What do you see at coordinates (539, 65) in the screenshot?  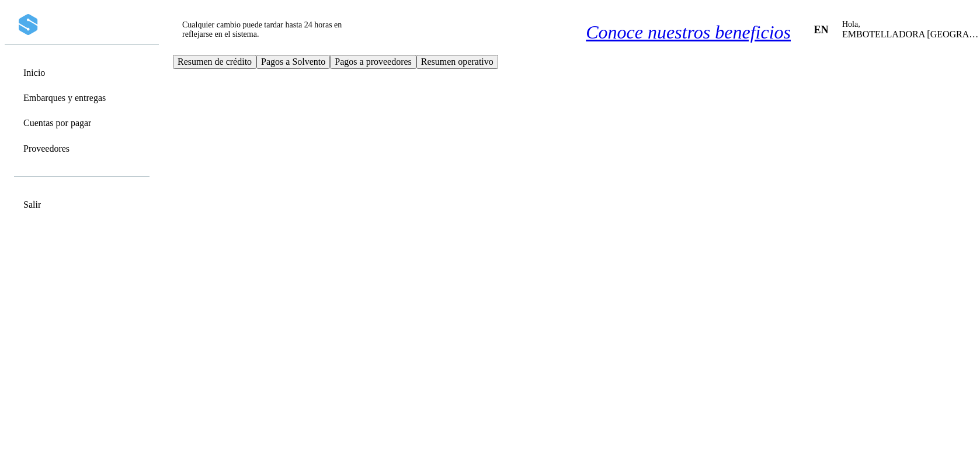 I see `span: Resumen operativo` at bounding box center [539, 65].